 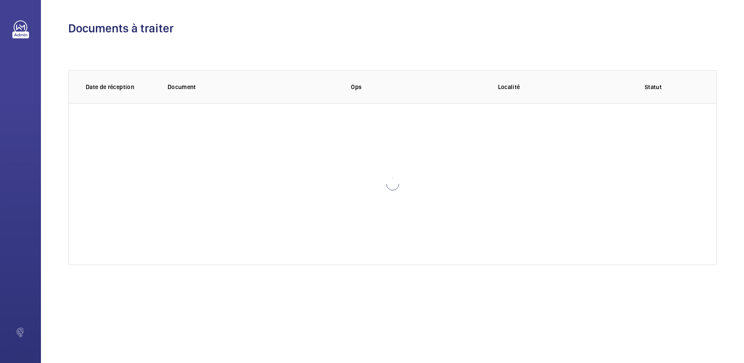 I want to click on p: Localité, so click(x=564, y=87).